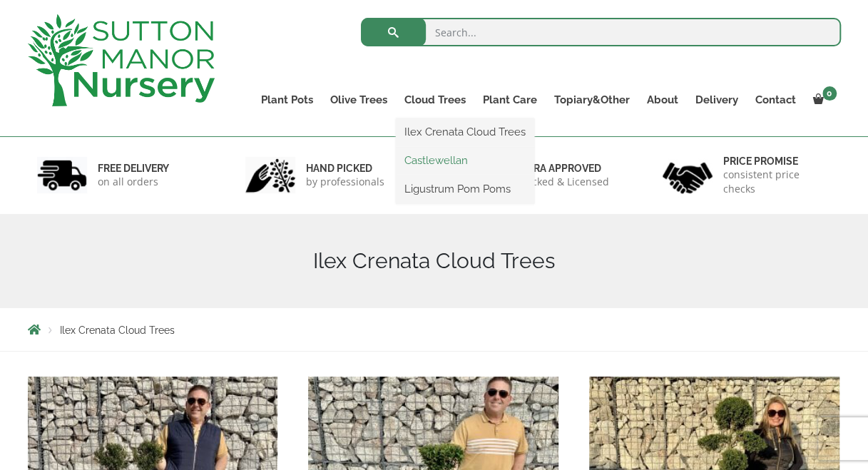 The image size is (868, 470). What do you see at coordinates (822, 100) in the screenshot?
I see `a: 0` at bounding box center [822, 100].